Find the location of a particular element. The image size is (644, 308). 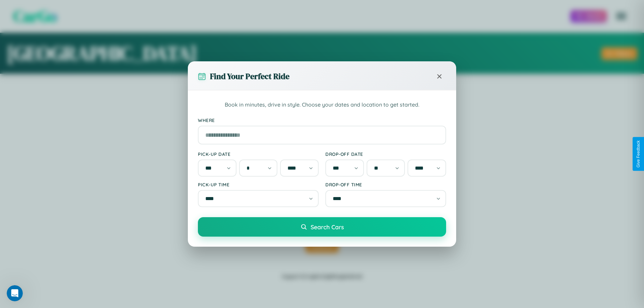

label: Where is located at coordinates (322, 120).